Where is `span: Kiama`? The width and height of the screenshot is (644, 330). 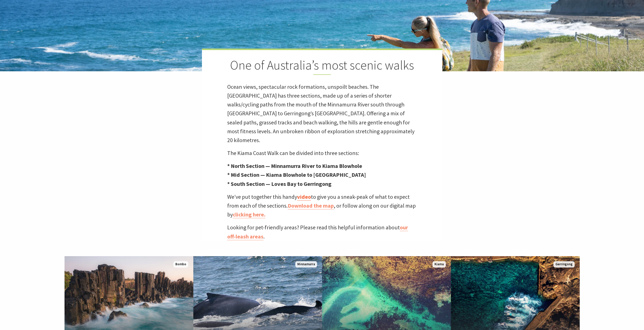
span: Kiama is located at coordinates (439, 264).